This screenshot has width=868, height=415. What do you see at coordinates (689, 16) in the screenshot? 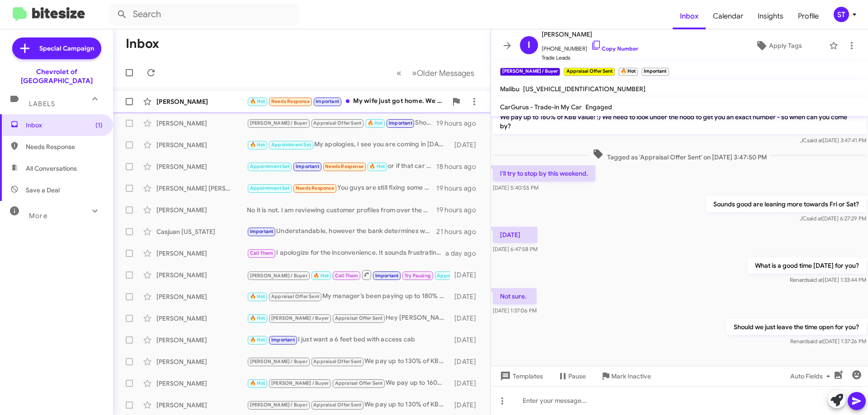
I see `a: Inbox` at bounding box center [689, 16].